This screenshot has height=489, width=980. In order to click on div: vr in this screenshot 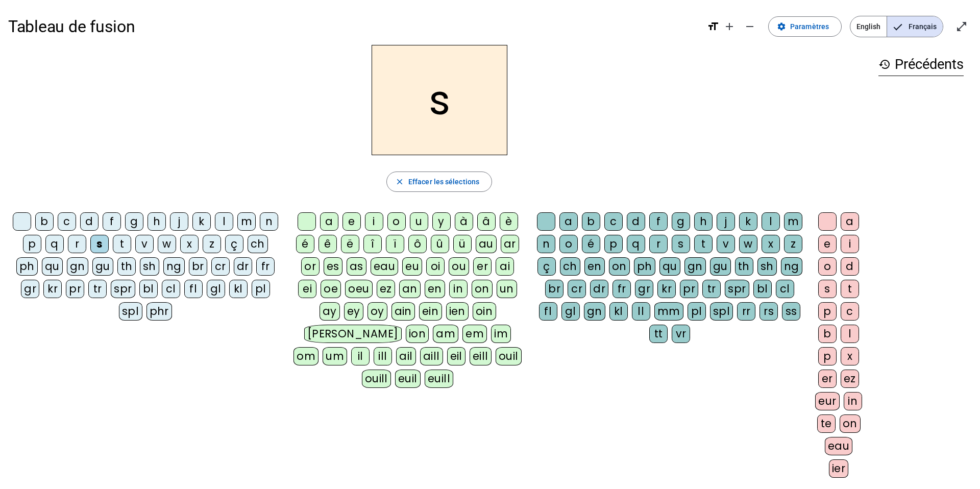, I will do `click(681, 334)`.